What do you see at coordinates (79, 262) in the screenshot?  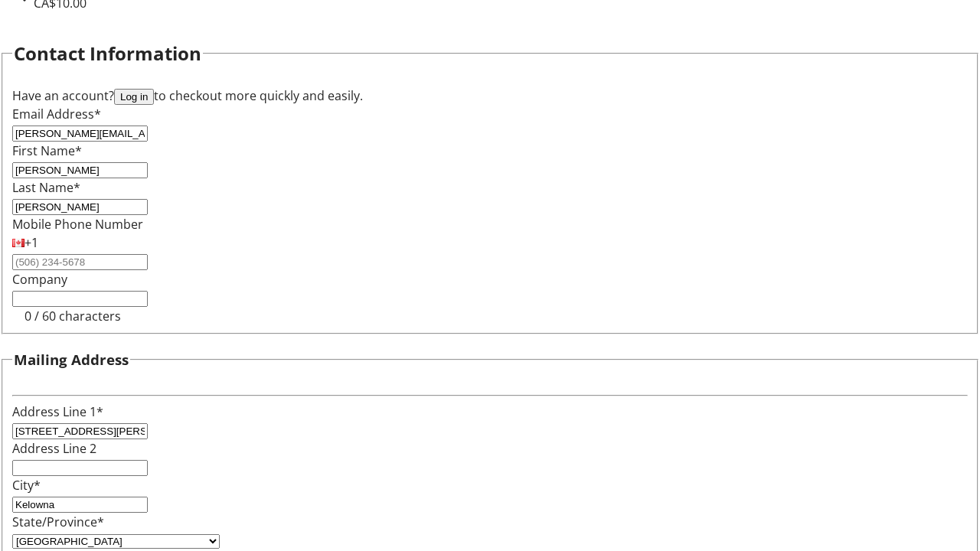 I see `input: (506) 234-5678` at bounding box center [79, 262].